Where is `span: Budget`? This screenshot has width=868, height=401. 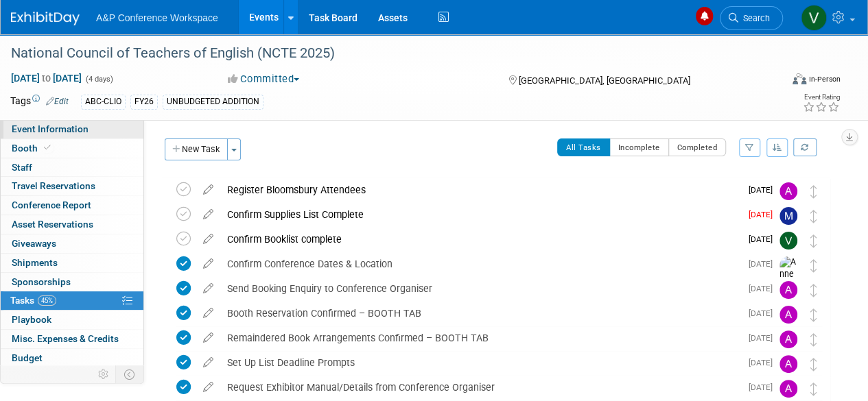 span: Budget is located at coordinates (27, 358).